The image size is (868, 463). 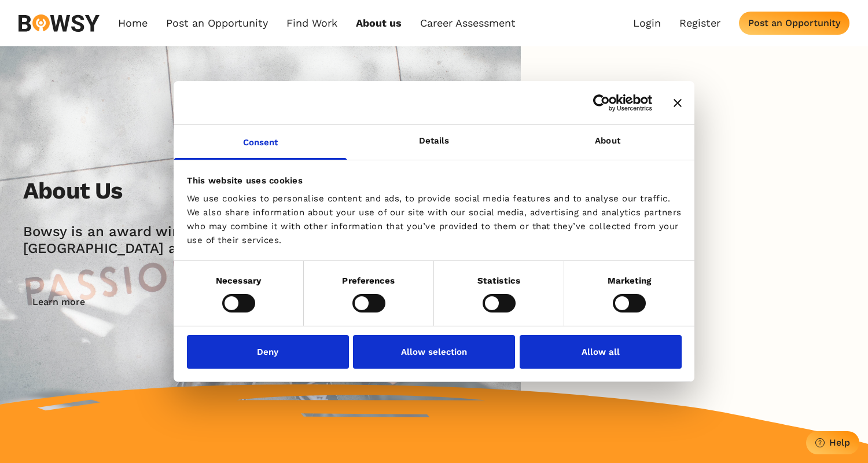 I want to click on div: This website uses cookies, so click(x=434, y=180).